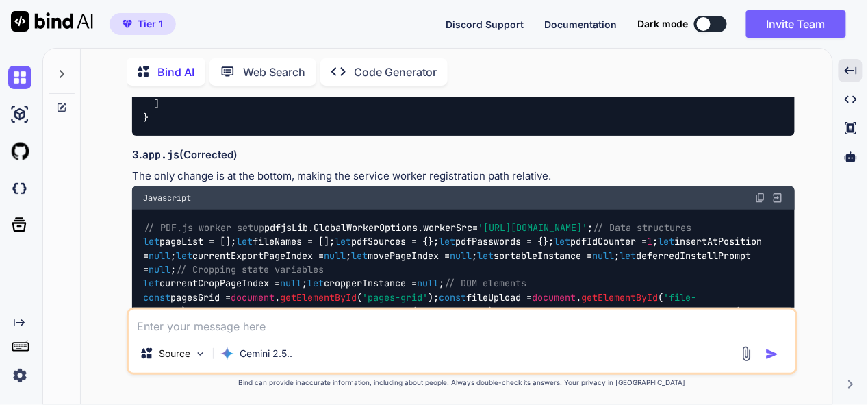  Describe the element at coordinates (366, 227) in the screenshot. I see `span: GlobalWorkerOptions` at that location.